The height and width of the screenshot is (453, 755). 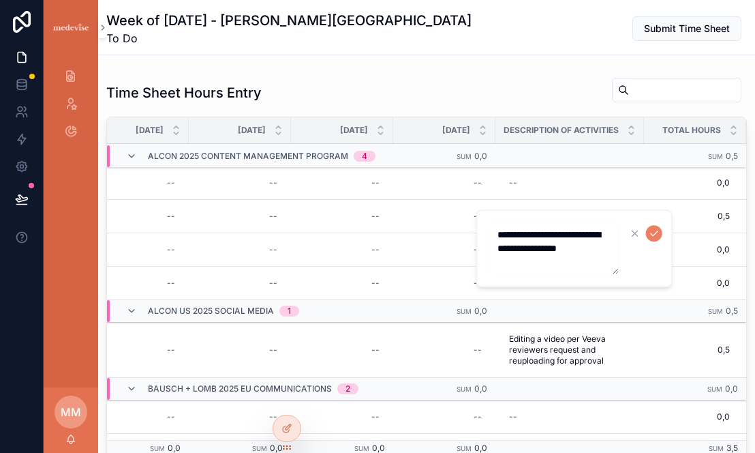 What do you see at coordinates (211, 311) in the screenshot?
I see `span: Alcon US 2025 Social Media` at bounding box center [211, 311].